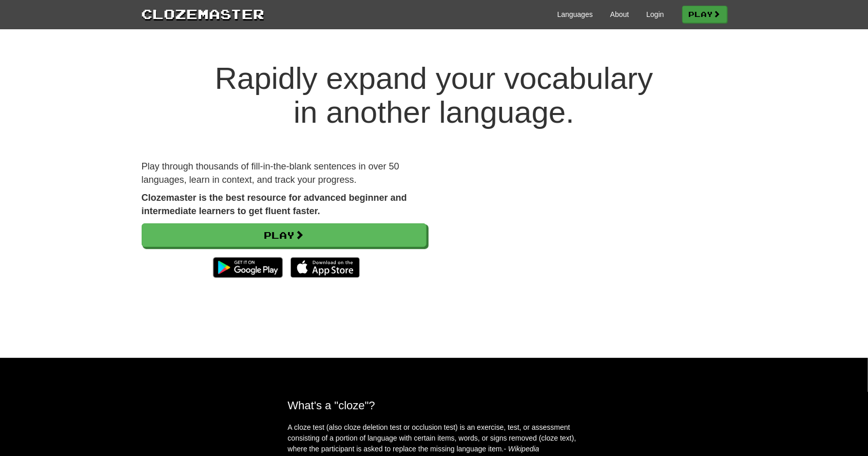 The image size is (868, 456). Describe the element at coordinates (284, 173) in the screenshot. I see `p: Play through thousands of fill-in-the-blank sentences in over 50 languages, learn in context, and...` at that location.